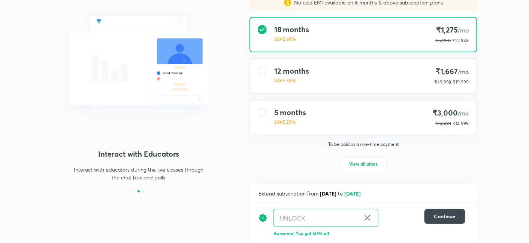  Describe the element at coordinates (461, 40) in the screenshot. I see `span: ₹22,948` at that location.